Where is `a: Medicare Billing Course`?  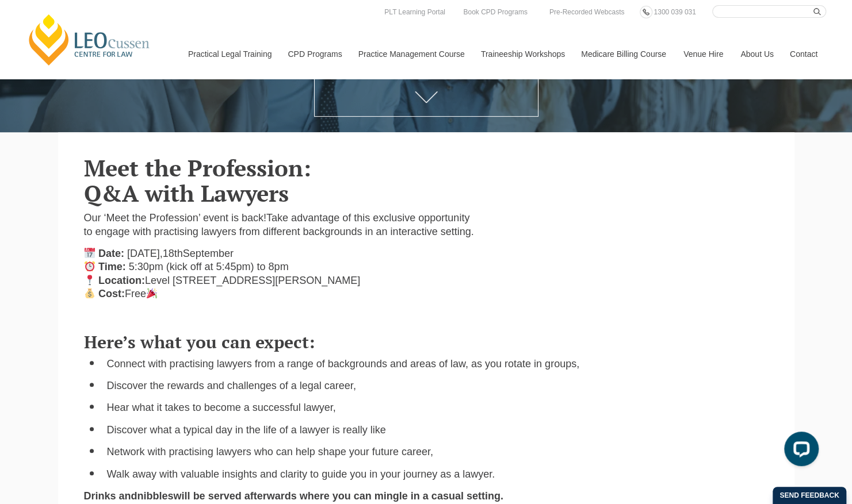 a: Medicare Billing Course is located at coordinates (623, 54).